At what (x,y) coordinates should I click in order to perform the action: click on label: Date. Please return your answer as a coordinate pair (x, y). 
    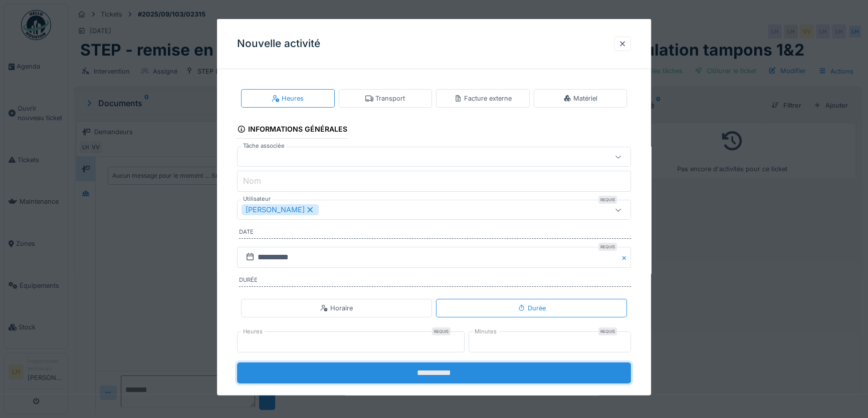
    Looking at the image, I should click on (435, 233).